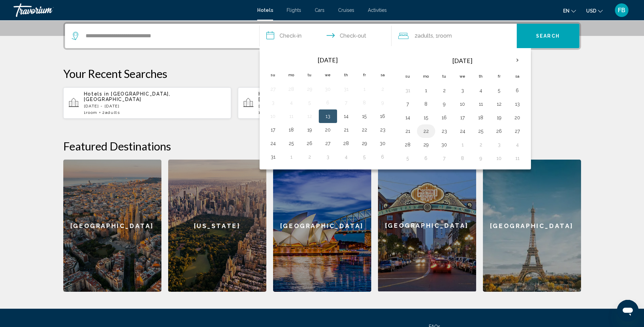  What do you see at coordinates (591, 11) in the screenshot?
I see `span: USD` at bounding box center [591, 11].